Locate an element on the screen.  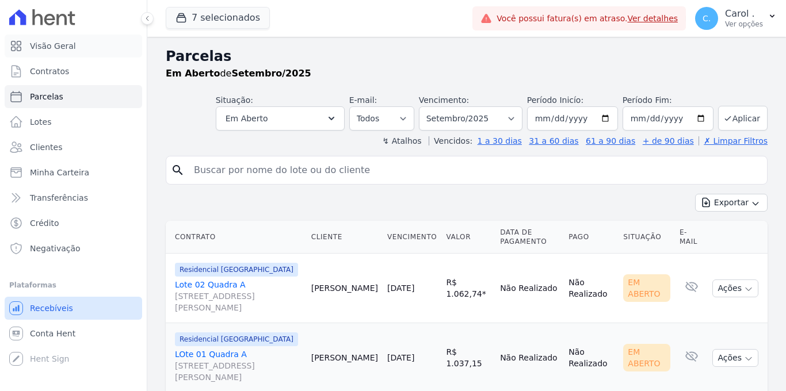
label: E-mail: is located at coordinates (363, 100).